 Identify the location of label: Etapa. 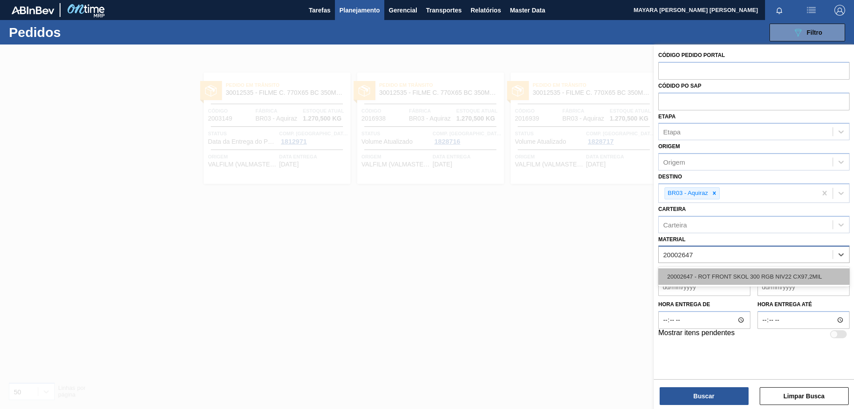
(667, 116).